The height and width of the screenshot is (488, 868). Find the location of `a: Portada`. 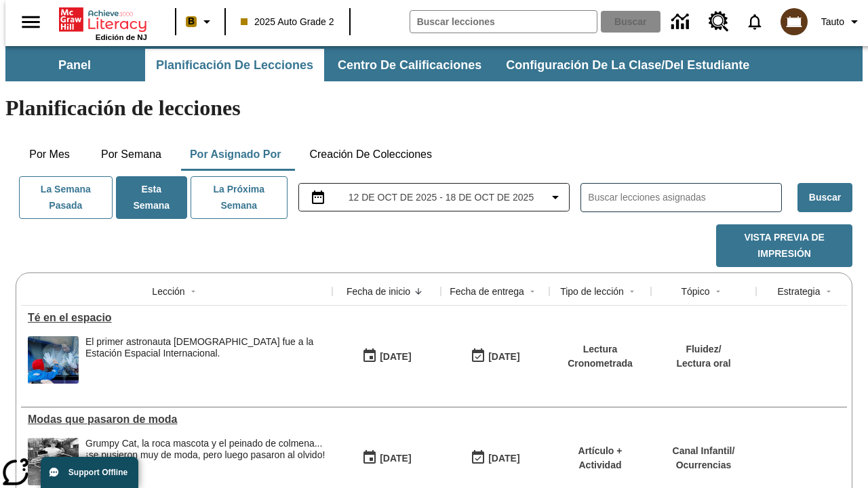

a: Portada is located at coordinates (103, 19).